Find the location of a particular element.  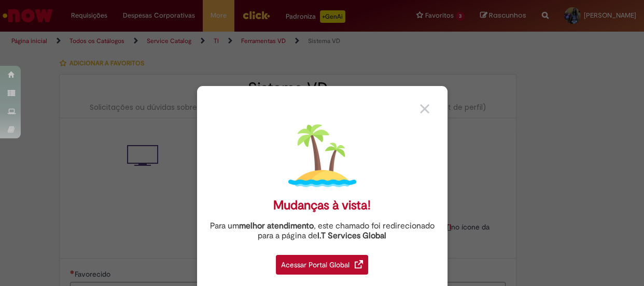

a: I.T Services Global is located at coordinates (352, 233).